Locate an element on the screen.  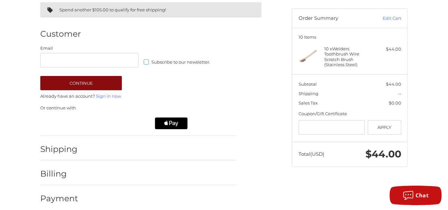
h2: Shipping is located at coordinates (59, 149).